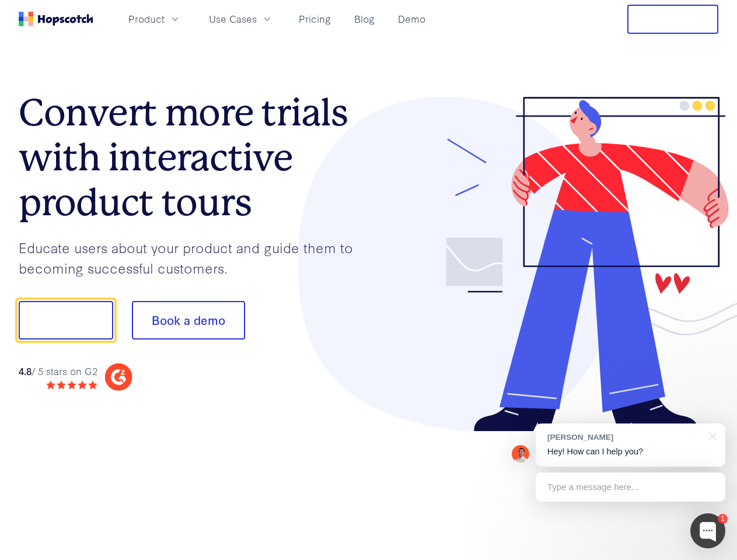 The image size is (737, 560). I want to click on a: Blog, so click(364, 18).